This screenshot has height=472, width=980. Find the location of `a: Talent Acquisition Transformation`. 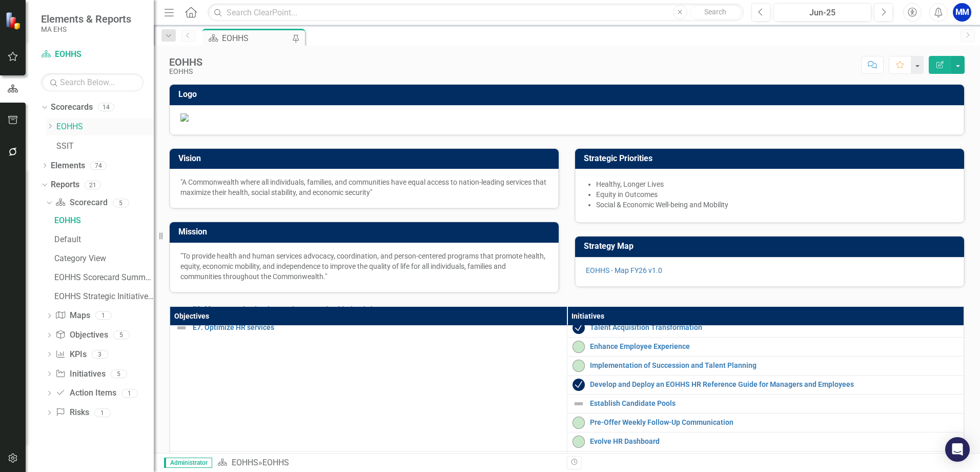

a: Talent Acquisition Transformation is located at coordinates (775, 327).